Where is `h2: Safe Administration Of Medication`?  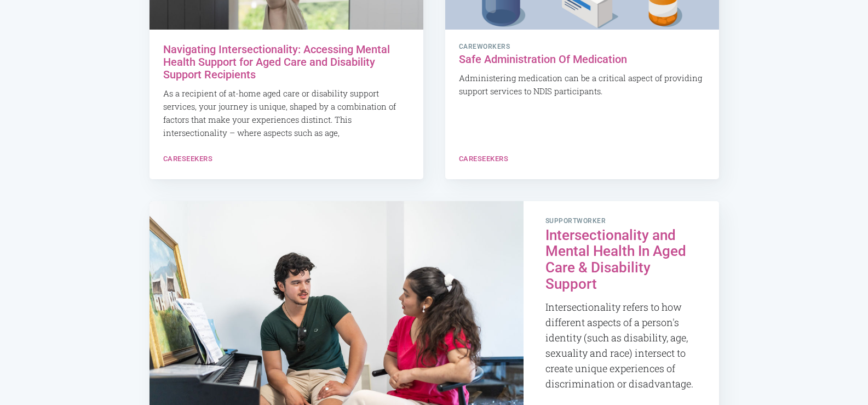 h2: Safe Administration Of Medication is located at coordinates (582, 59).